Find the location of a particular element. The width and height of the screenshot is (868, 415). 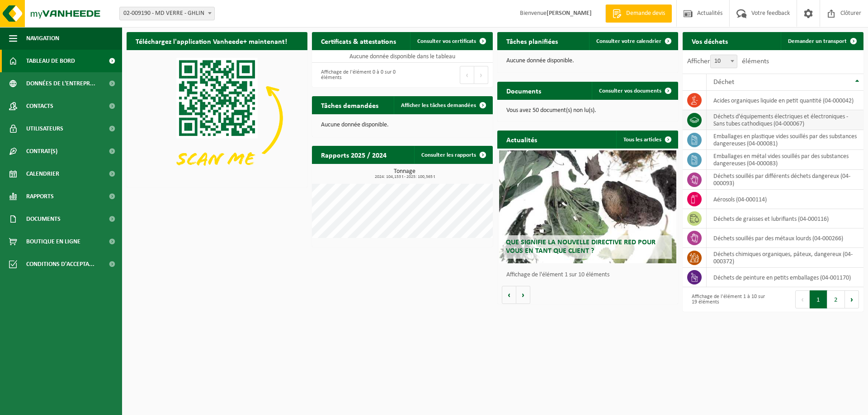

button: Volgende is located at coordinates (523, 295).